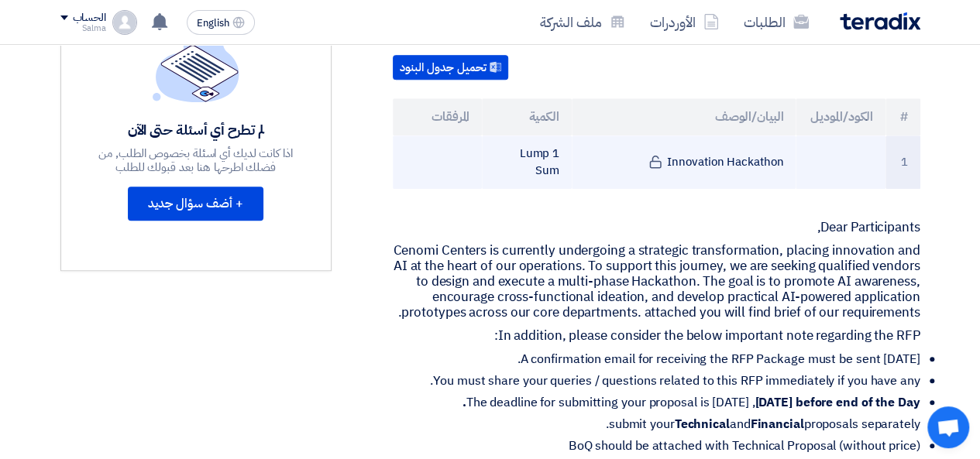 The height and width of the screenshot is (459, 980). I want to click on img: profile_test.png, so click(124, 23).